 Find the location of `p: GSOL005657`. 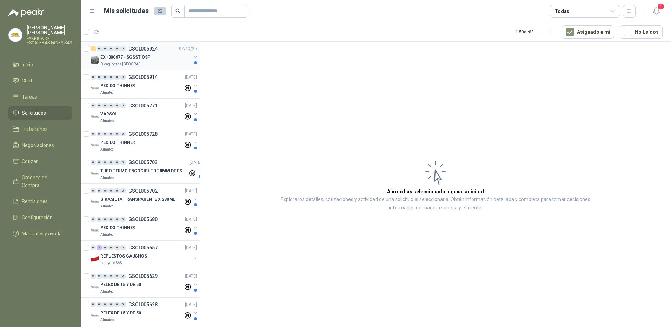

p: GSOL005657 is located at coordinates (143, 248).